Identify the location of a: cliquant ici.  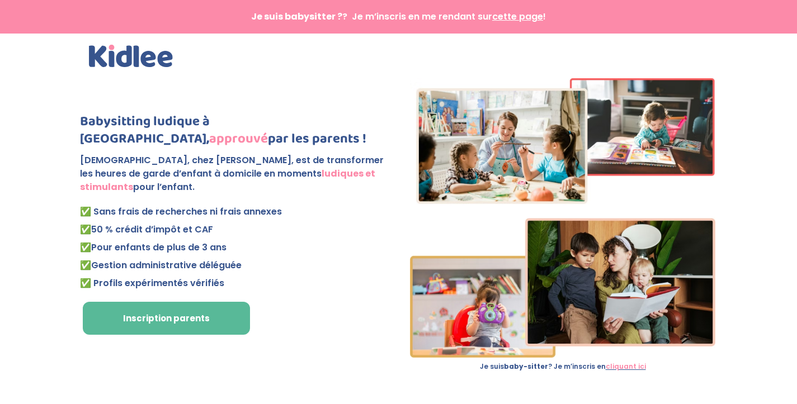
(626, 366).